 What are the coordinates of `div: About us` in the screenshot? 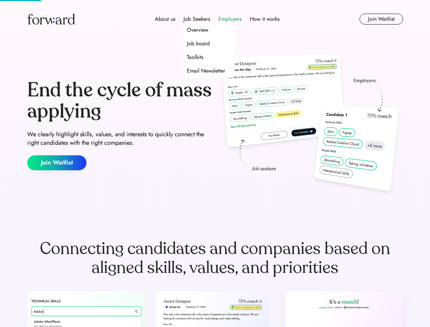 It's located at (165, 19).